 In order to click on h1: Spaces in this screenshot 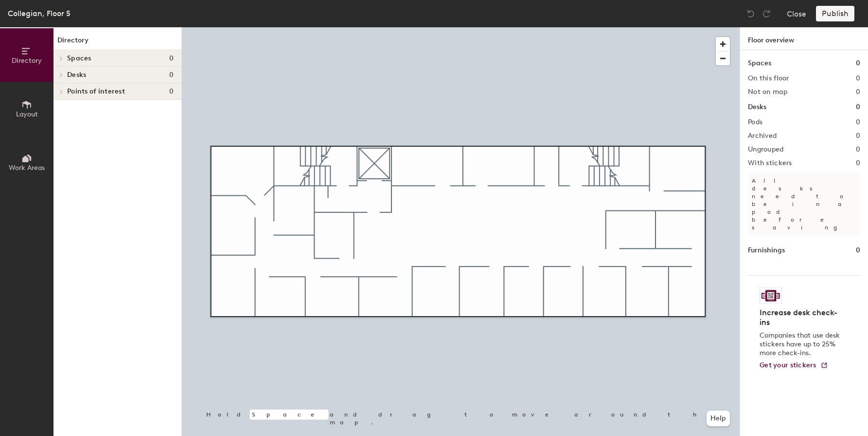, I will do `click(760, 63)`.